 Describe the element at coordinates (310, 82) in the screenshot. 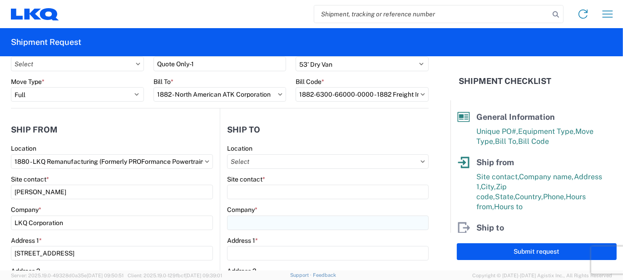

I see `label: Bill Code` at that location.